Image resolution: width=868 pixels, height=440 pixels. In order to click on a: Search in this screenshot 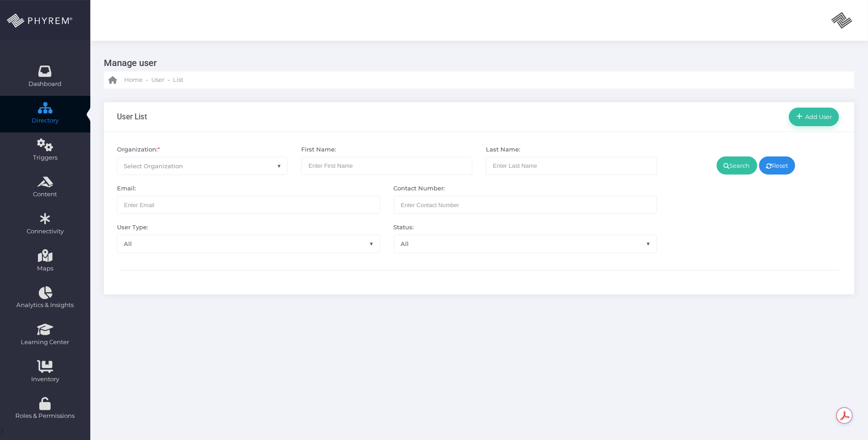, I will do `click(737, 166)`.